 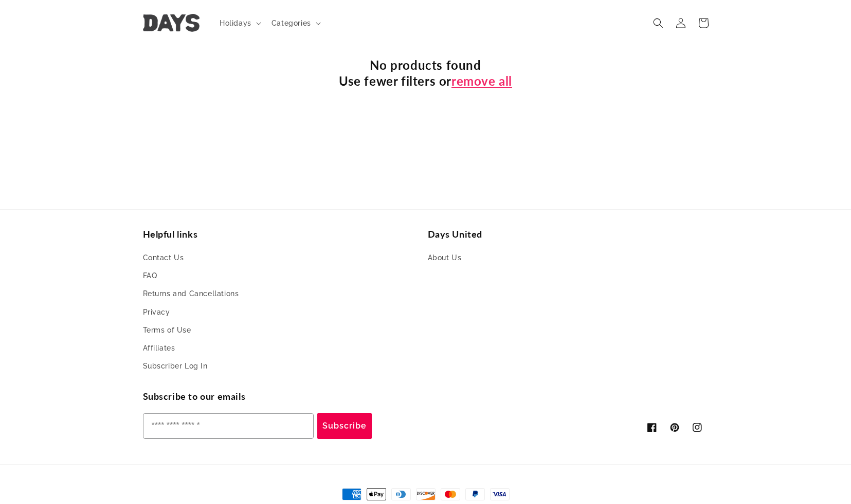 What do you see at coordinates (482, 81) in the screenshot?
I see `a: remove all` at bounding box center [482, 81].